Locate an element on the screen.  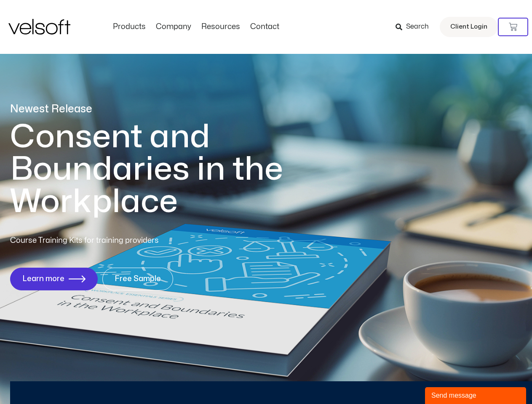
a: ContactMenu Toggle is located at coordinates (264, 27).